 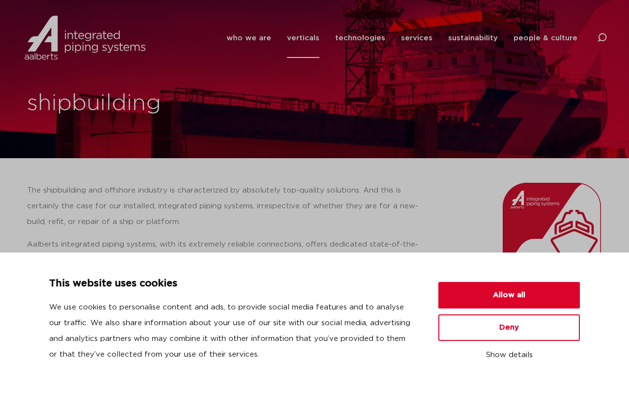 What do you see at coordinates (232, 331) in the screenshot?
I see `p: We use cookies to personalise content and ads, to provide social media features and to analyse ou...` at bounding box center [232, 331].